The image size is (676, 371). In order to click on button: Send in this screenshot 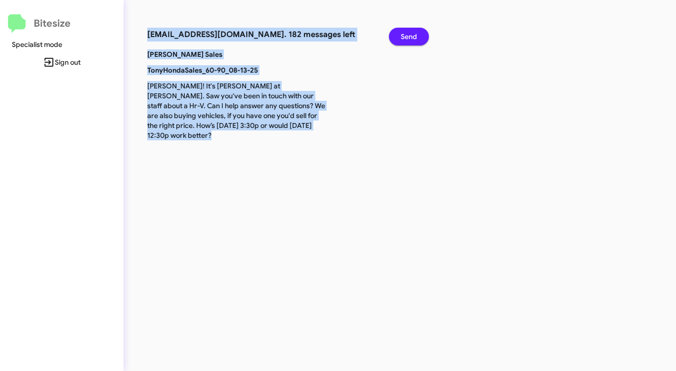, I will do `click(408, 37)`.